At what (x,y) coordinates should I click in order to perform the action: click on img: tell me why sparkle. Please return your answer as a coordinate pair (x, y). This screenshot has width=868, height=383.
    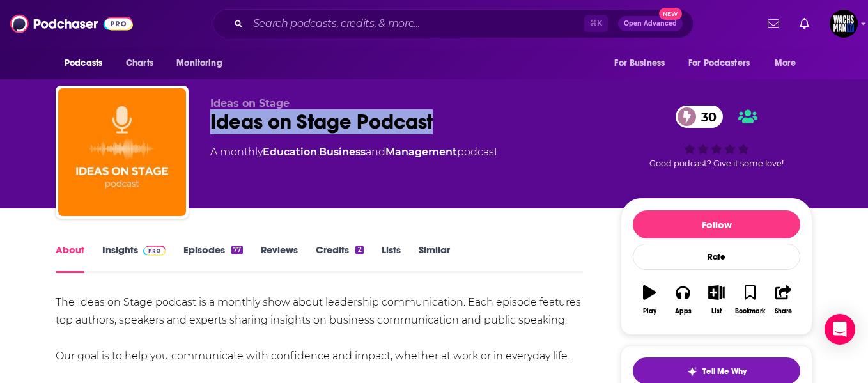
    Looking at the image, I should click on (692, 371).